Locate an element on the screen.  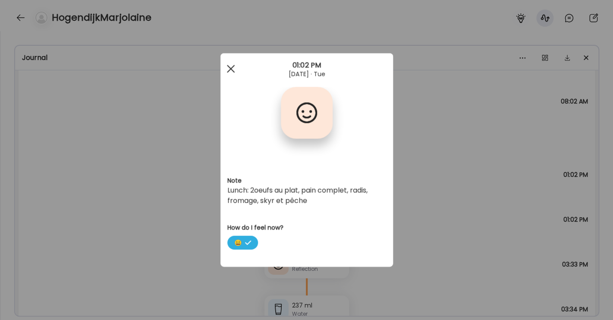
div: Lunch: 2oeufs au plat, pain complet, radis, fromage, skyr et pêche is located at coordinates (307, 196).